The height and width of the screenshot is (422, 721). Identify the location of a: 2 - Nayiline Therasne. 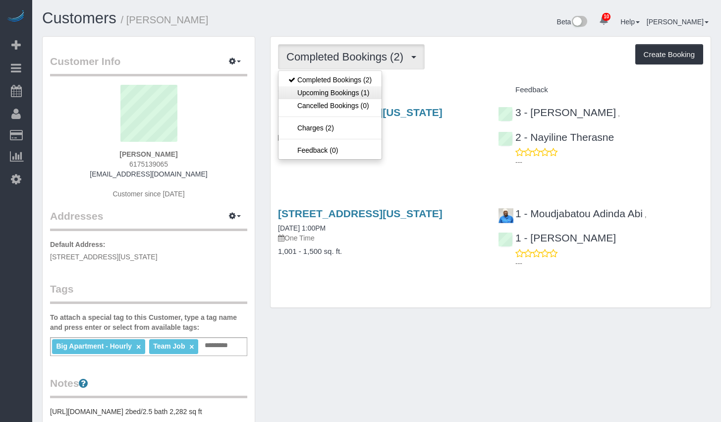
(556, 137).